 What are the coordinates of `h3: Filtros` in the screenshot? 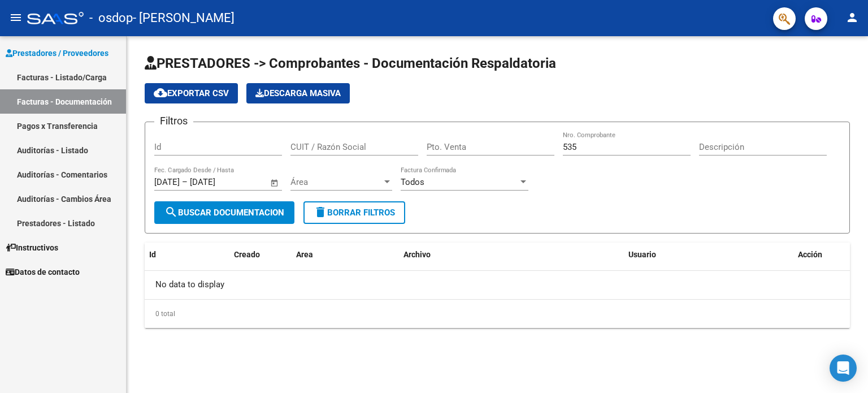 It's located at (174, 121).